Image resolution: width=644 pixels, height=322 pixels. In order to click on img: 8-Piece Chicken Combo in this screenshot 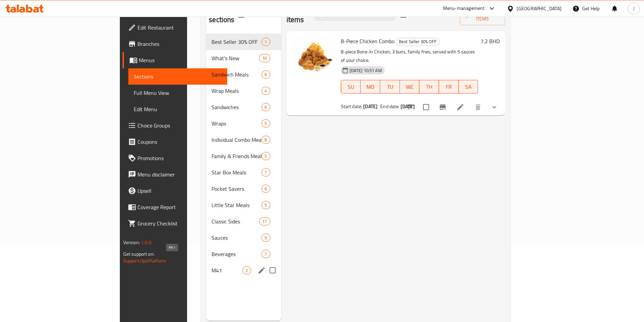, I will do `click(314, 58)`.